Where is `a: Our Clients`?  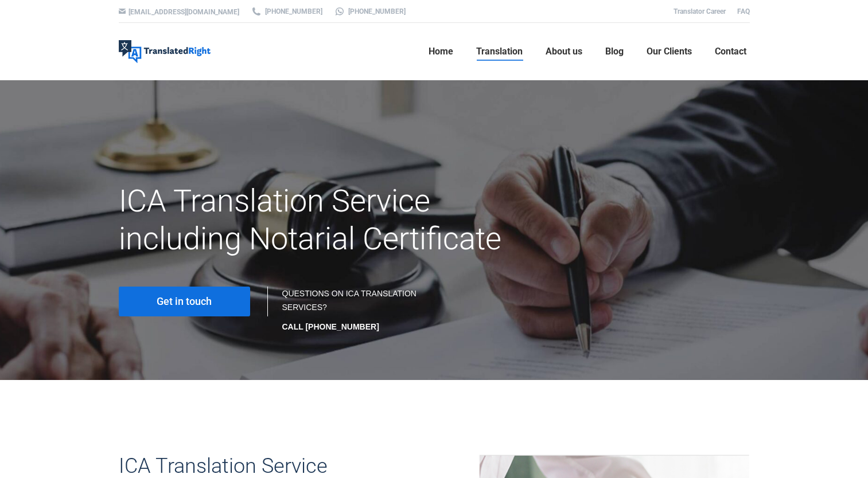
a: Our Clients is located at coordinates (669, 52).